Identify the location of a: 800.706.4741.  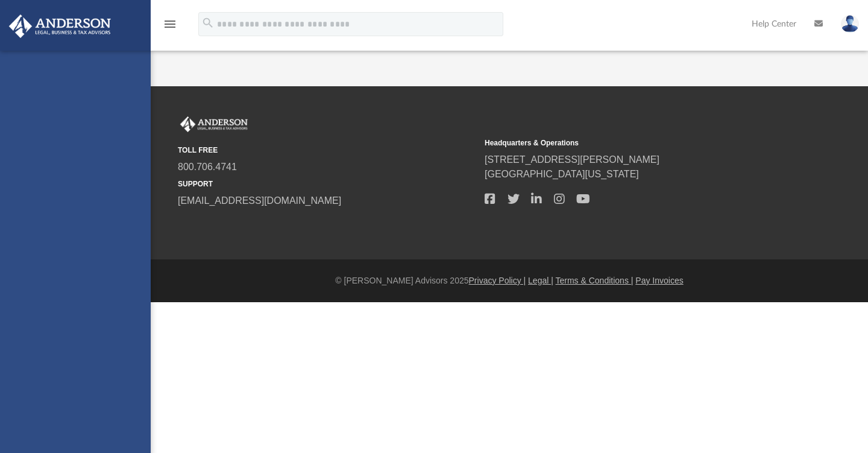
(208, 166).